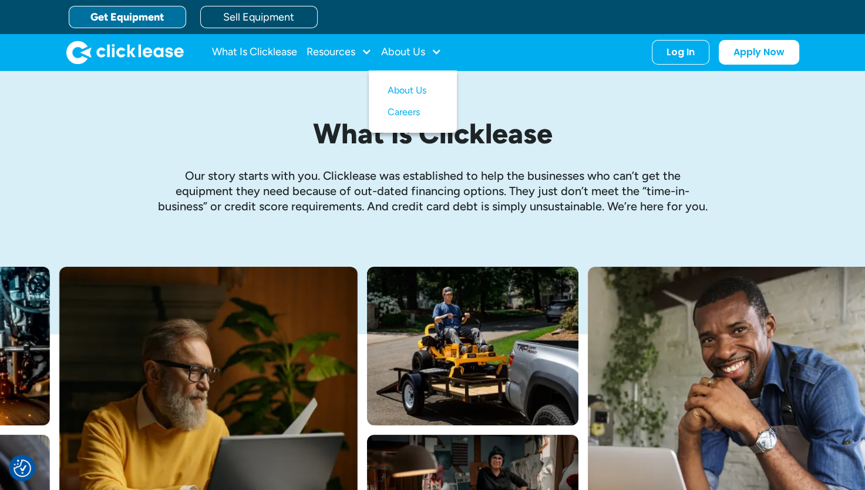 Image resolution: width=865 pixels, height=490 pixels. I want to click on img: Man with hat and blue shirt driving a yellow lawn mower onto a trailer, so click(473, 346).